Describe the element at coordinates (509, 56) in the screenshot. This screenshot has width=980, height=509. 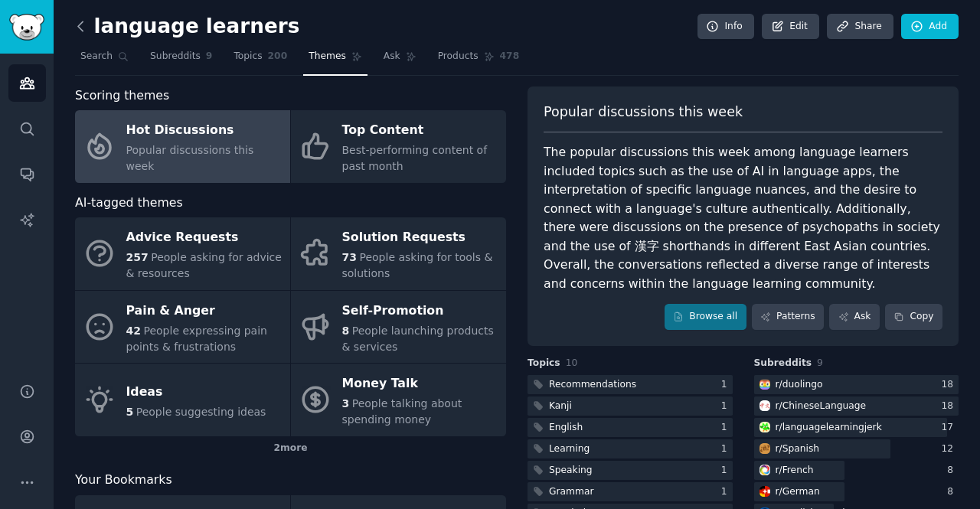
I see `span: 478` at that location.